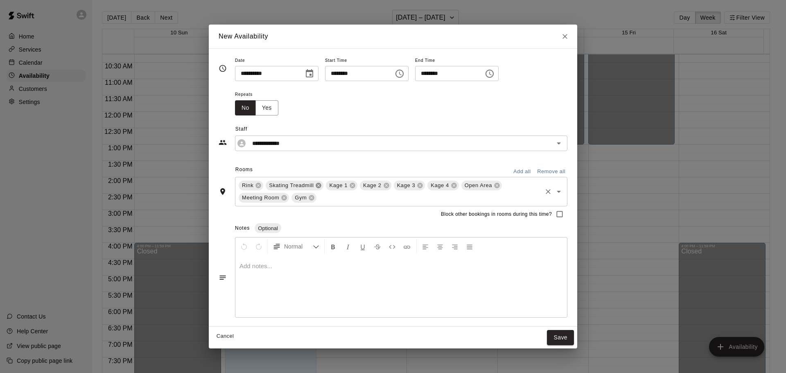  I want to click on button: Redo, so click(259, 247).